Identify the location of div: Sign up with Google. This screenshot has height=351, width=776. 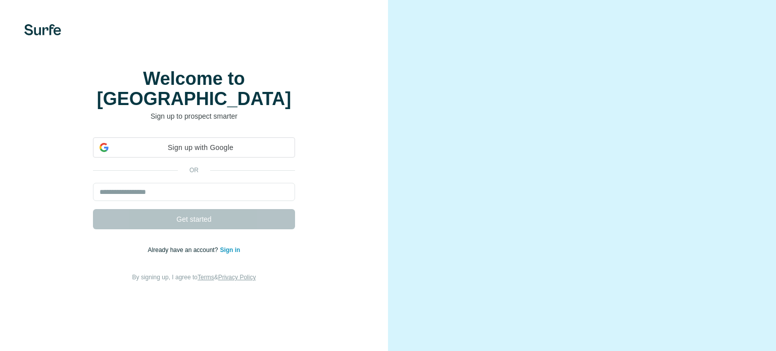
(194, 148).